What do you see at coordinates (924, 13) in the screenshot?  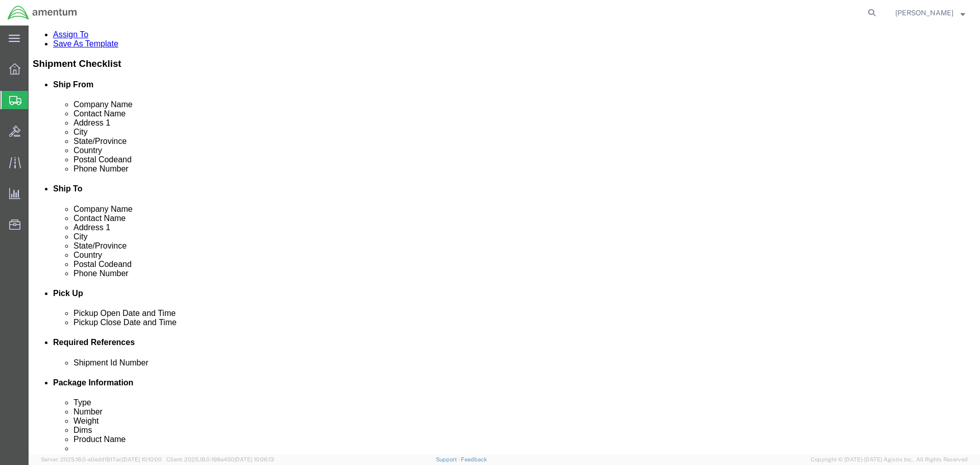 I see `span: Kenneth Zachary` at bounding box center [924, 13].